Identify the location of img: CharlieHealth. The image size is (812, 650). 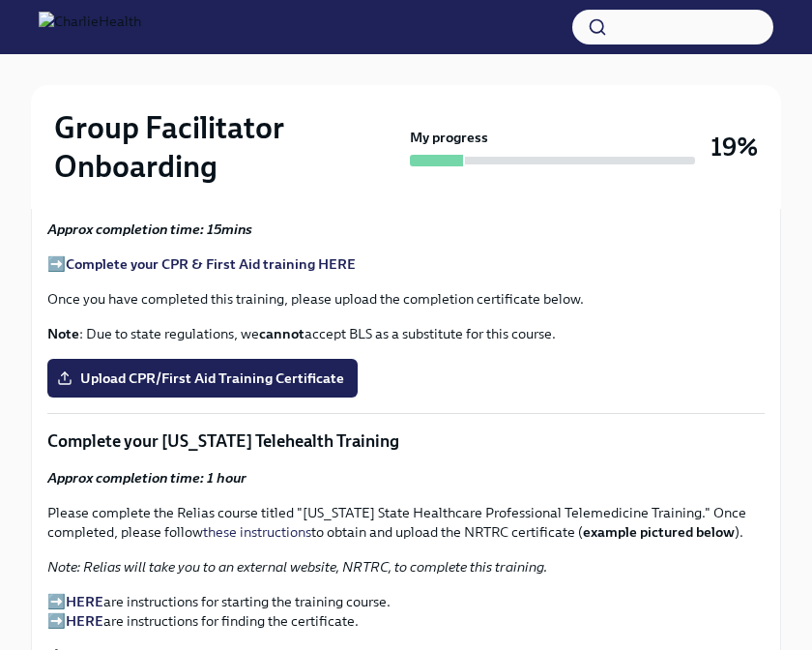
(90, 27).